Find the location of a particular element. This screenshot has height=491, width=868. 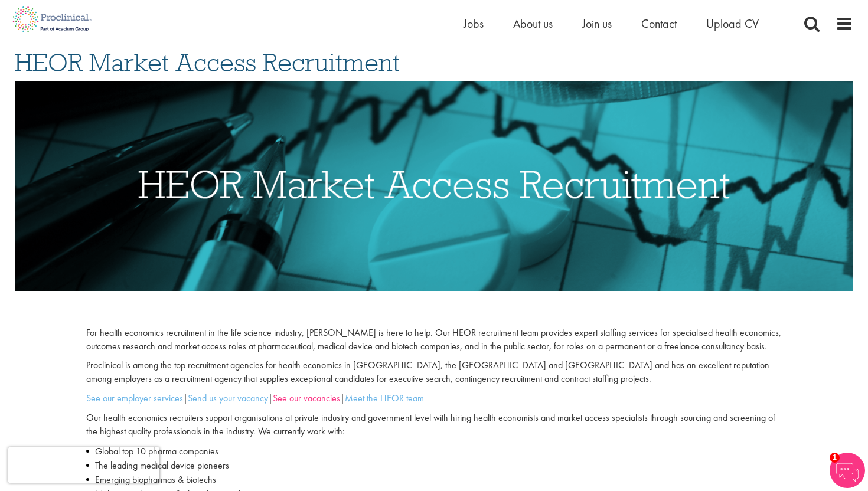

span: Upload CV is located at coordinates (733, 23).